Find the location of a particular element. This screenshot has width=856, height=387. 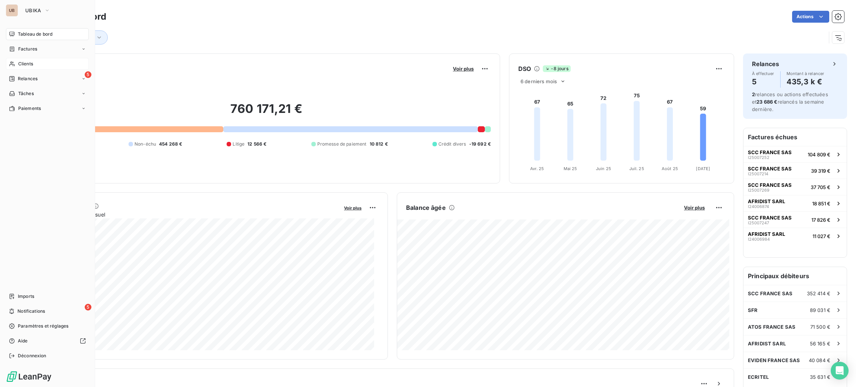

span: 40 084 € is located at coordinates (820, 360).